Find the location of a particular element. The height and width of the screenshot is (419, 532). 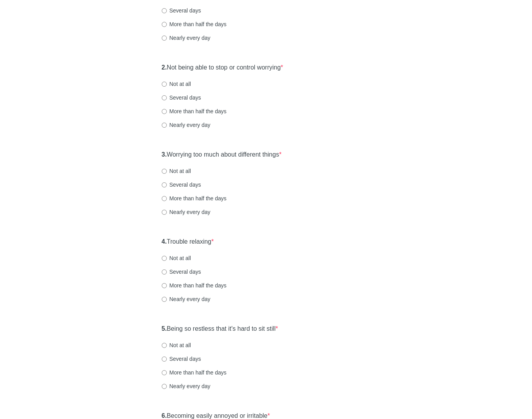

label: Being so restless that it's hard to sit still is located at coordinates (220, 329).